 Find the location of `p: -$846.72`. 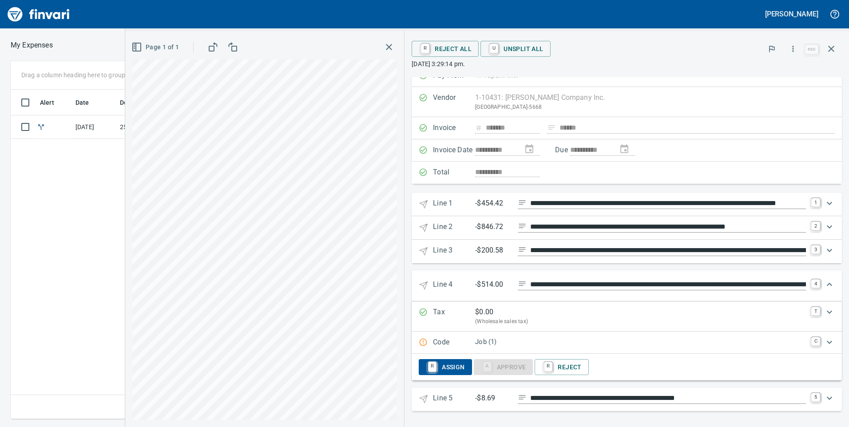

p: -$846.72 is located at coordinates (493, 227).